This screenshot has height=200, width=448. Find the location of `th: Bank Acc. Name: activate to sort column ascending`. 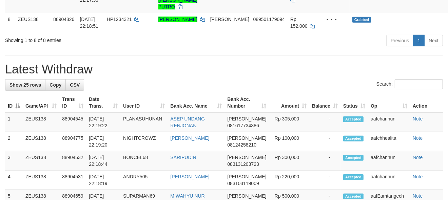

th: Bank Acc. Name: activate to sort column ascending is located at coordinates (196, 103).